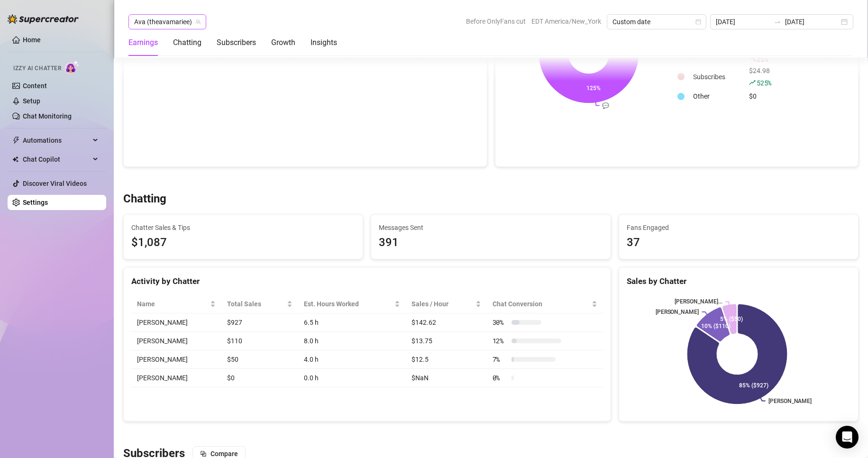 This screenshot has height=458, width=868. What do you see at coordinates (31, 40) in the screenshot?
I see `a: Home` at bounding box center [31, 40].